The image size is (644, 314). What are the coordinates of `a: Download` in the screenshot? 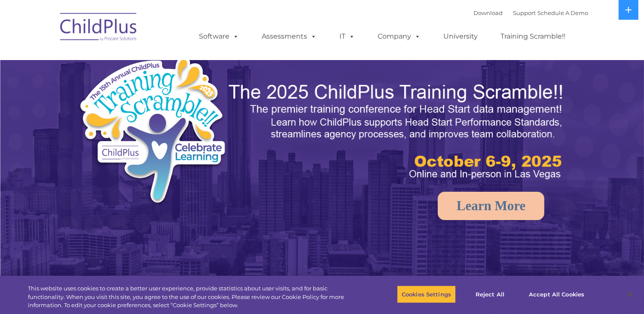 It's located at (488, 13).